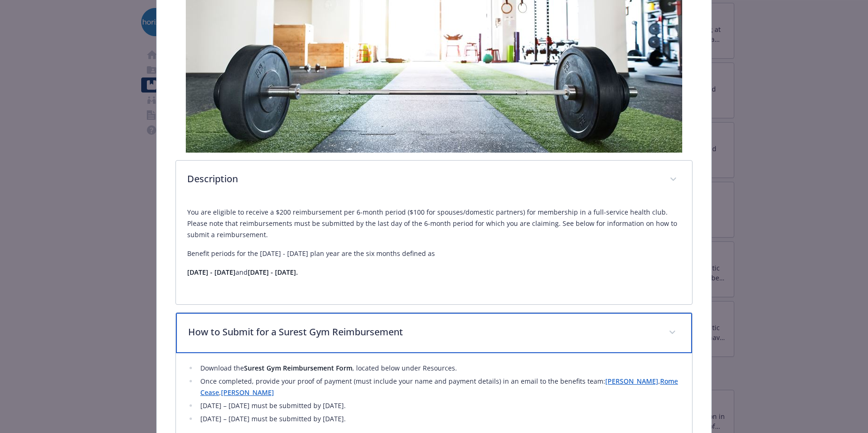 This screenshot has width=868, height=433. What do you see at coordinates (439, 386) in the screenshot?
I see `a: Rome Cease` at bounding box center [439, 386].